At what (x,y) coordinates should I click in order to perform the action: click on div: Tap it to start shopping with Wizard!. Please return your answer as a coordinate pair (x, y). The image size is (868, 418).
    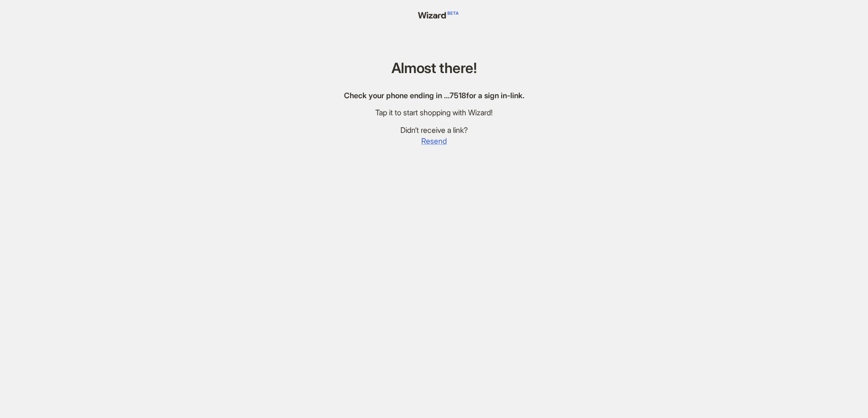
    Looking at the image, I should click on (434, 112).